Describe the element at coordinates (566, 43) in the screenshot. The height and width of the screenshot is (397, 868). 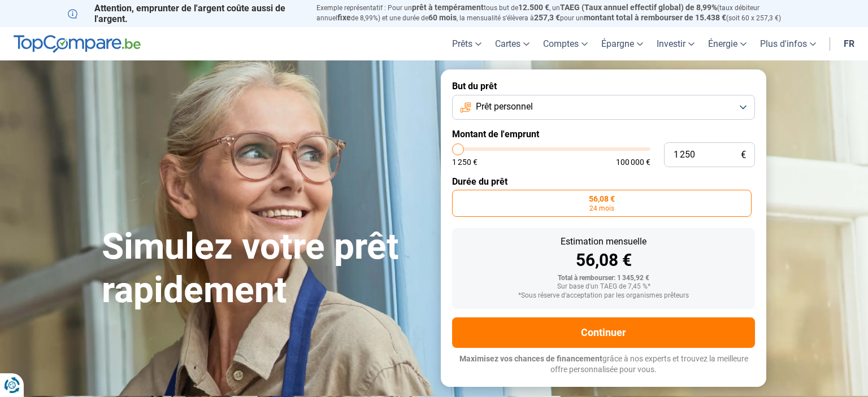
I see `a: Comptes` at that location.